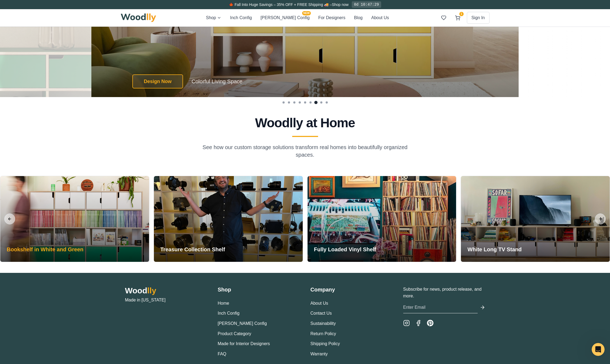 The height and width of the screenshot is (364, 610). I want to click on a: Contact Us, so click(321, 313).